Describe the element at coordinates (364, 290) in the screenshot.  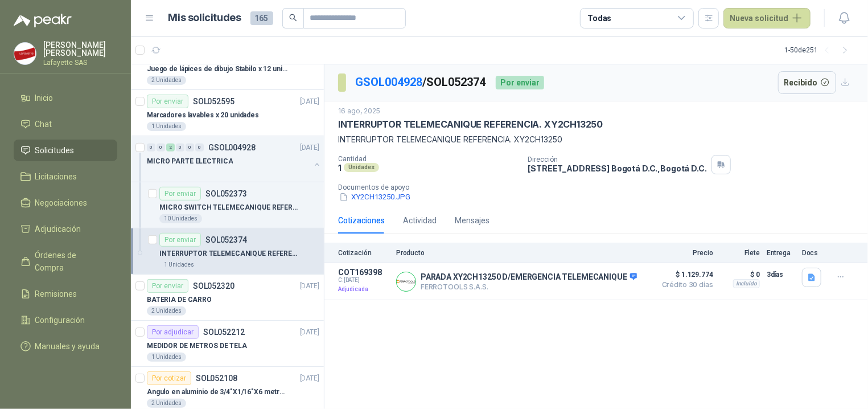
I see `p: Adjudicada` at that location.